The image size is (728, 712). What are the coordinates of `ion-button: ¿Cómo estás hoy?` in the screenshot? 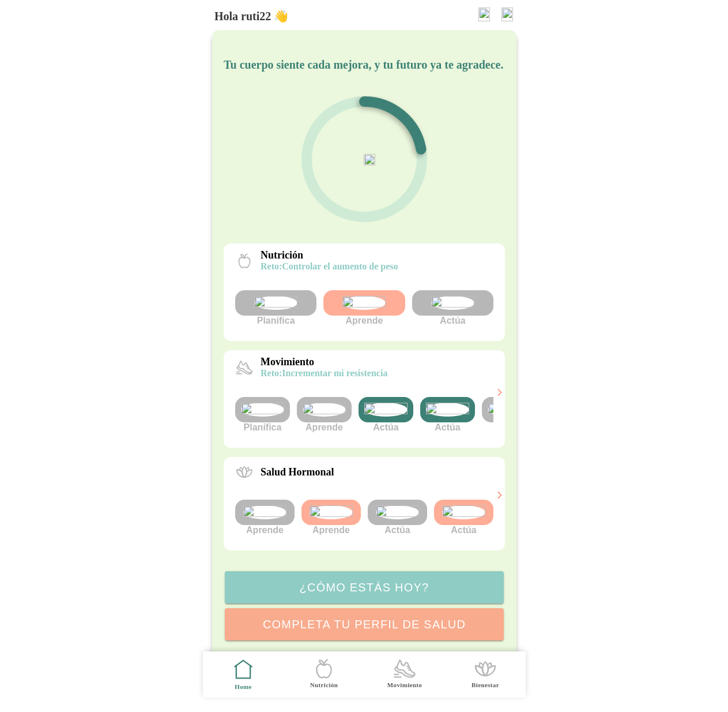 It's located at (364, 587).